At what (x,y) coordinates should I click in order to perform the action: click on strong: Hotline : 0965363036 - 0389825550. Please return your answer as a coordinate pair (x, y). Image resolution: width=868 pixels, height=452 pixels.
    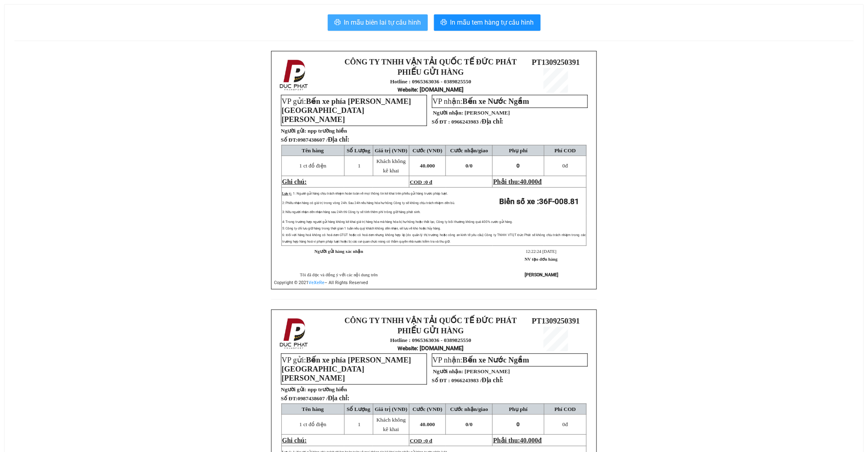
    Looking at the image, I should click on (431, 340).